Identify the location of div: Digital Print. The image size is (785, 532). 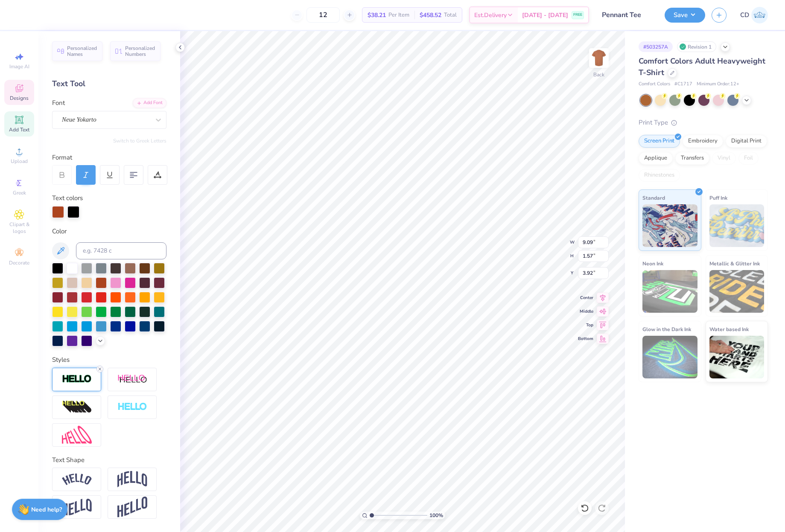
(746, 141).